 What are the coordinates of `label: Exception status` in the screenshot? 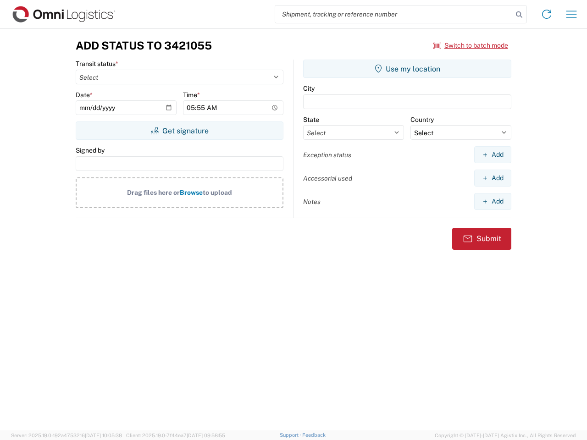 It's located at (327, 155).